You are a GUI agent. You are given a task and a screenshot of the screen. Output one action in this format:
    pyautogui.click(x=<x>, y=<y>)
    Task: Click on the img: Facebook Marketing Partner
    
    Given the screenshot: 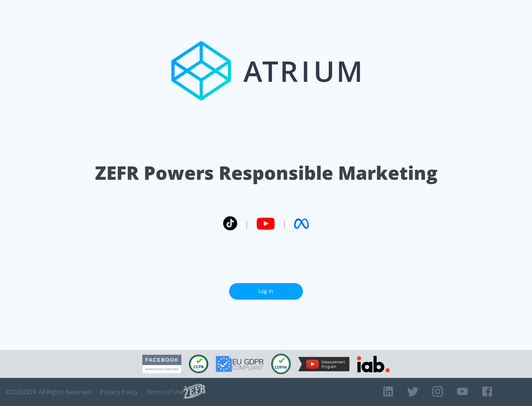 What is the action you would take?
    pyautogui.click(x=162, y=364)
    